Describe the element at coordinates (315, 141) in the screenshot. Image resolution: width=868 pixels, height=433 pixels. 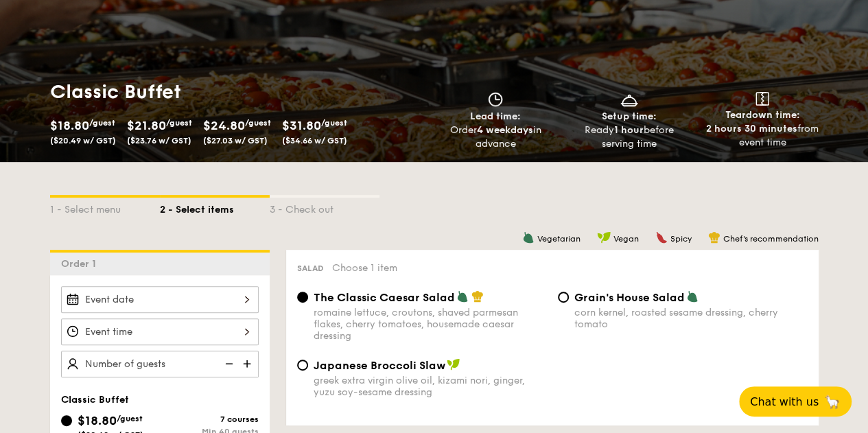
I see `span: ($34.66 w/ GST)` at that location.